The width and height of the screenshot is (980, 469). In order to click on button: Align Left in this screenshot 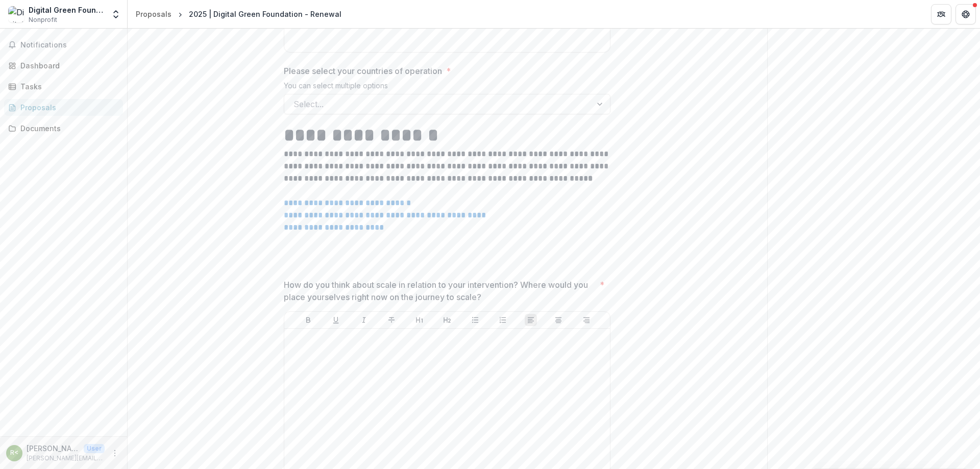, I will do `click(531, 320)`.